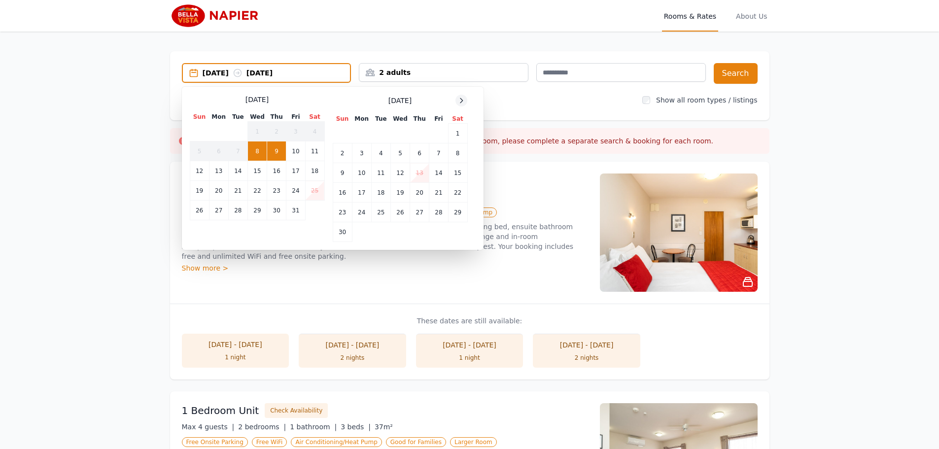 This screenshot has width=939, height=449. I want to click on td: 28, so click(439, 212).